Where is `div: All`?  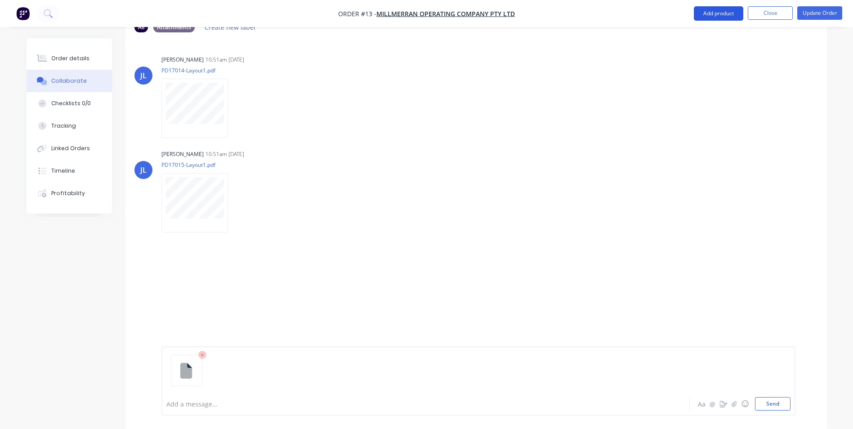 div: All is located at coordinates (141, 27).